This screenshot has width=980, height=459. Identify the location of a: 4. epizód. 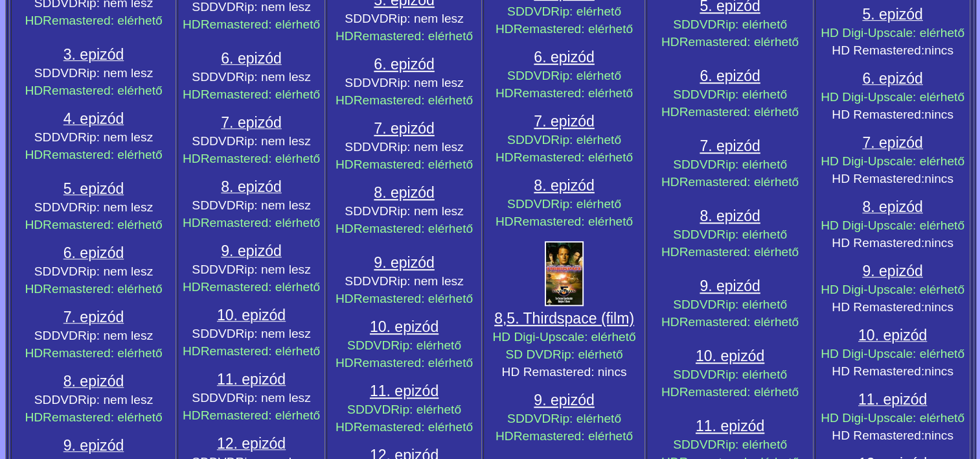
(94, 120).